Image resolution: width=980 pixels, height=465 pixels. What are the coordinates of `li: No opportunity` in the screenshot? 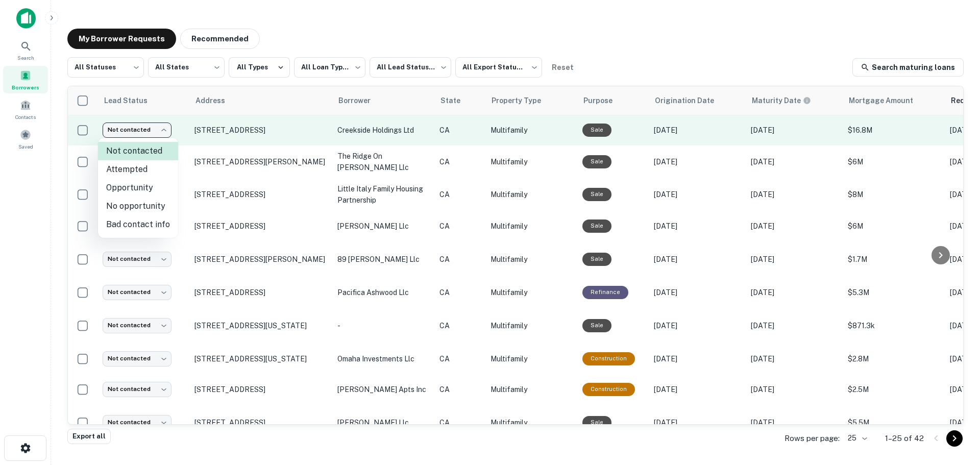 It's located at (138, 206).